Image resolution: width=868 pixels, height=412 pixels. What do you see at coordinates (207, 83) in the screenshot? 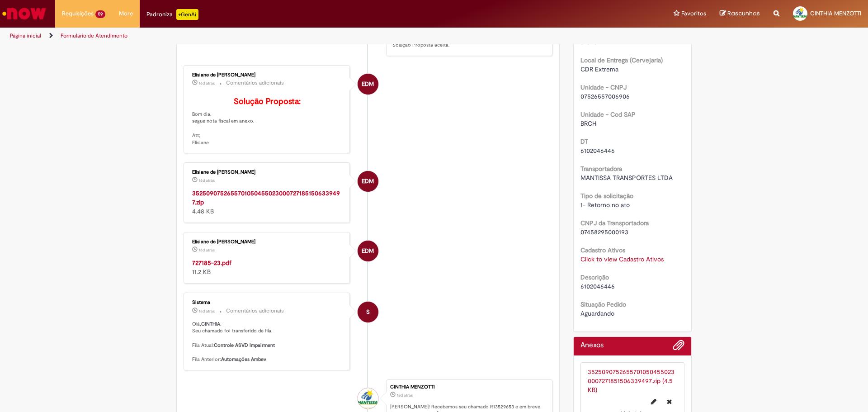
I see `time: 15/09/2025 08:14:54` at bounding box center [207, 83].